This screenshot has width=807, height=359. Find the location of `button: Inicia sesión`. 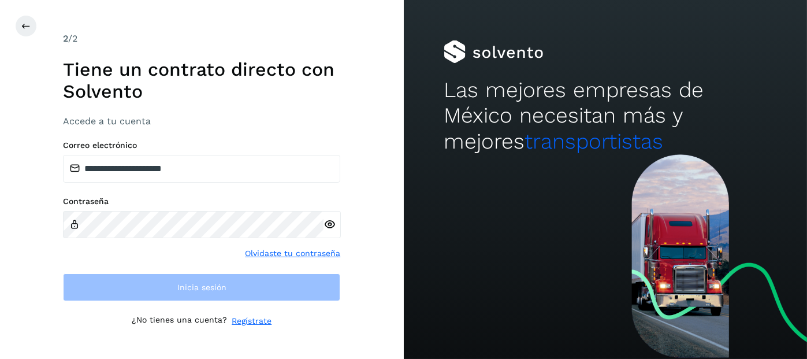

button: Inicia sesión is located at coordinates (202, 287).